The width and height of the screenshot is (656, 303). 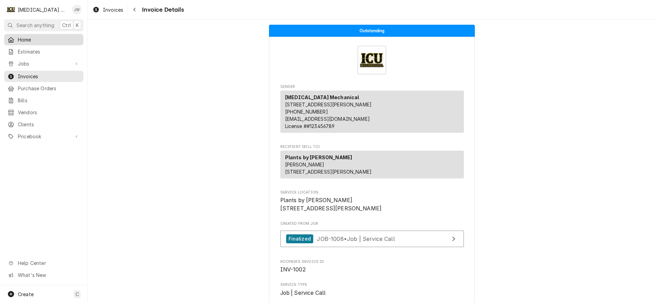 I want to click on a: Vendors, so click(x=44, y=112).